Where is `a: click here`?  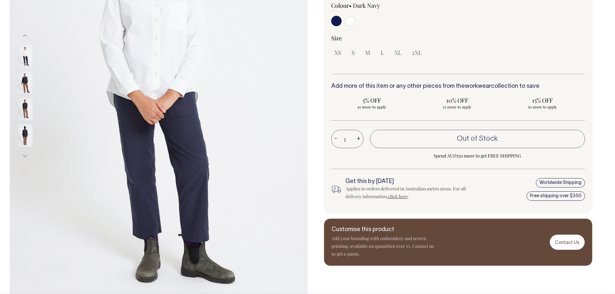 a: click here is located at coordinates (398, 196).